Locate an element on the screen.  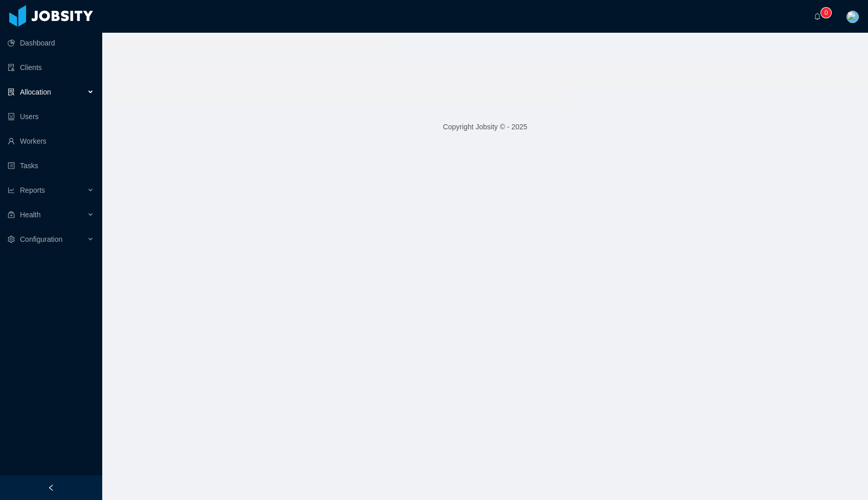
img: 9d02c7a0-e153-11e8-a9ea-73ce98abfc94_65fc718997353.png is located at coordinates (853, 17).